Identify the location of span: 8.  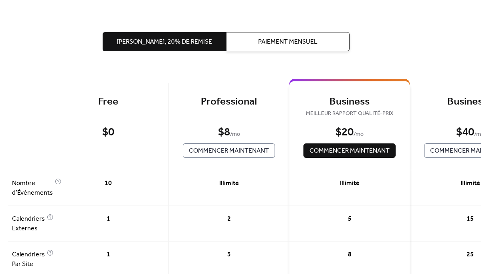
(350, 255).